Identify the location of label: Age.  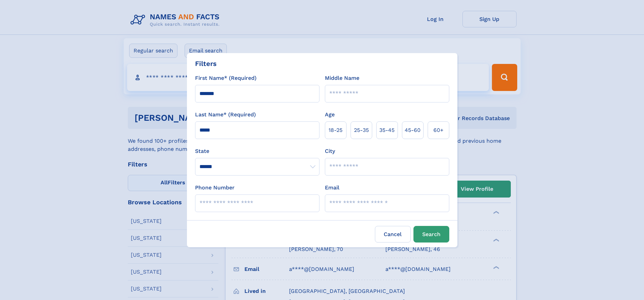
(329, 115).